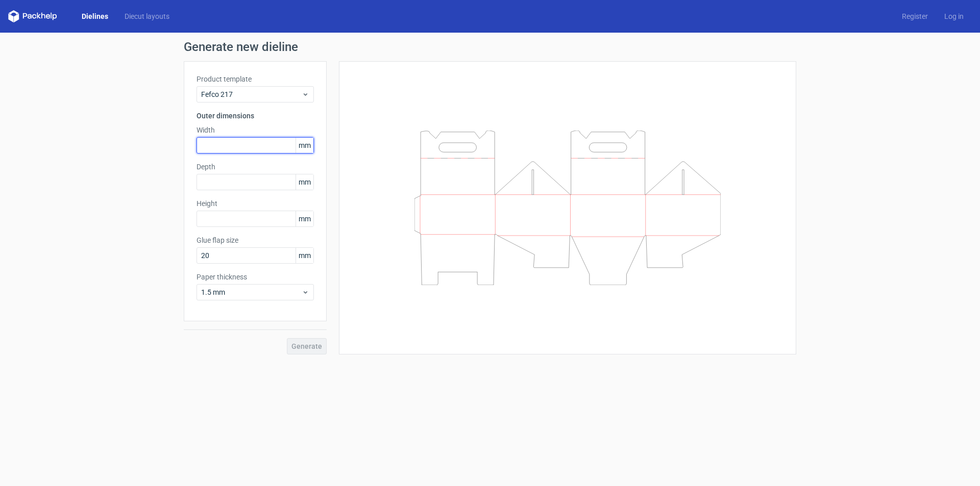 The image size is (980, 486). I want to click on label: Height, so click(255, 204).